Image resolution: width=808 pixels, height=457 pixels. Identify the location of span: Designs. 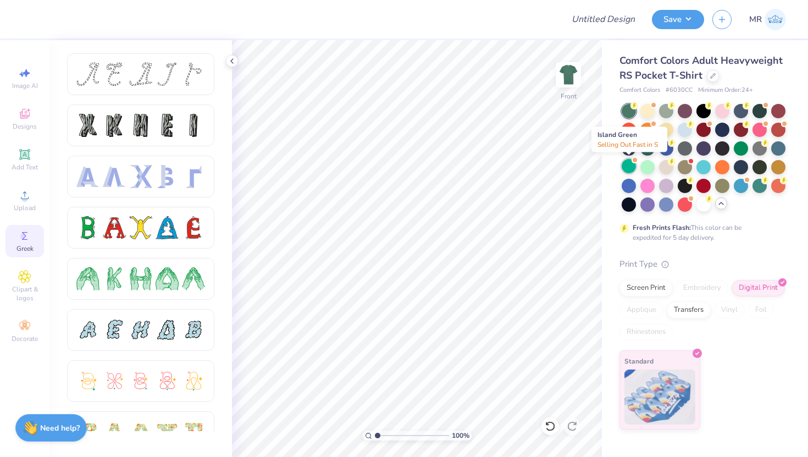
(25, 126).